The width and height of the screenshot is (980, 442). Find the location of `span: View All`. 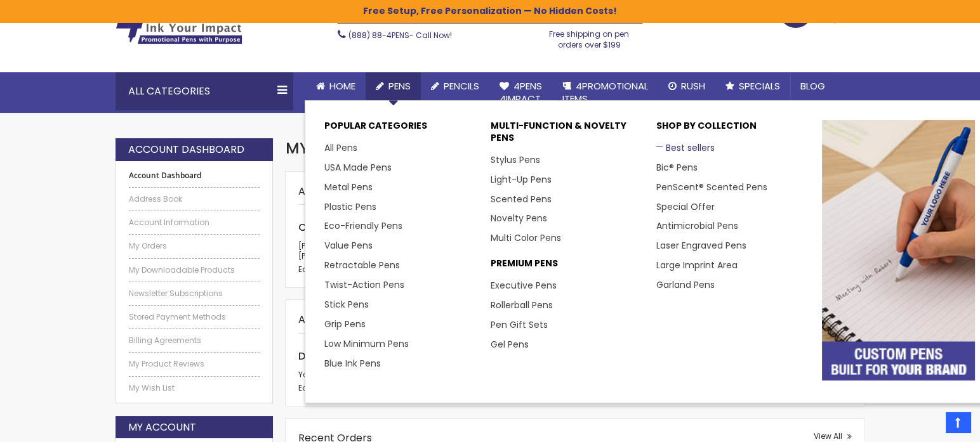

span: View All is located at coordinates (828, 435).